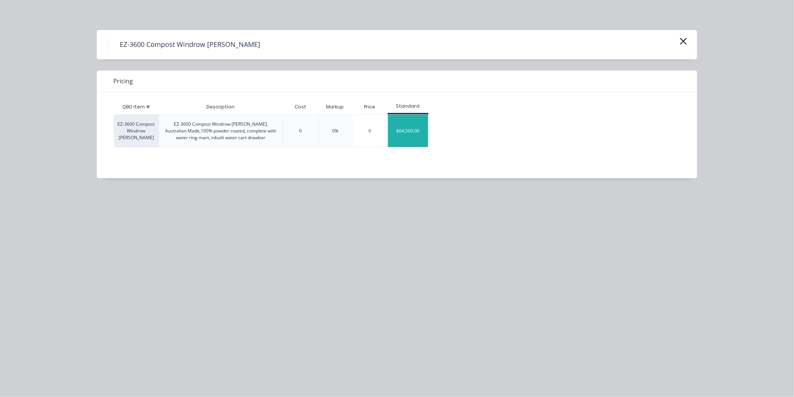  Describe the element at coordinates (123, 81) in the screenshot. I see `span: Pricing` at that location.